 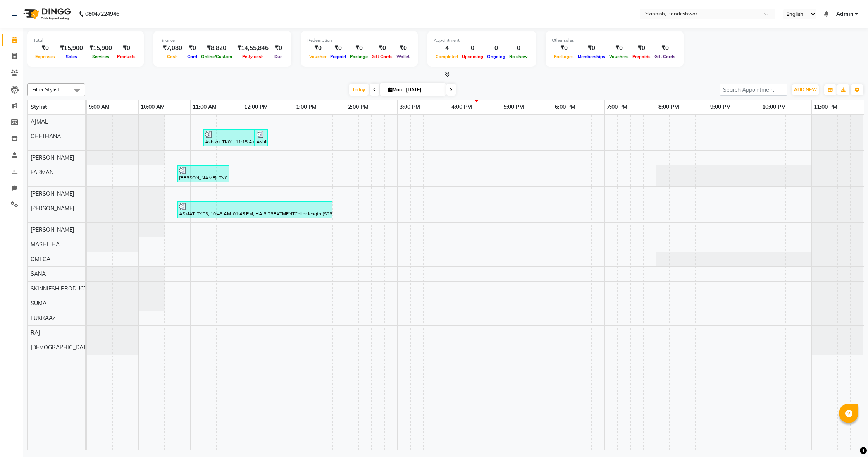 What do you see at coordinates (126, 57) in the screenshot?
I see `span: Products` at bounding box center [126, 57].